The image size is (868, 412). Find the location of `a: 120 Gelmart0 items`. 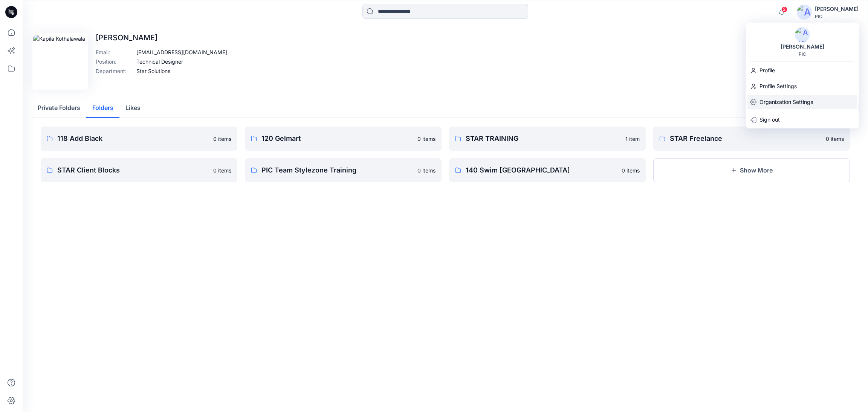

a: 120 Gelmart0 items is located at coordinates (343, 139).